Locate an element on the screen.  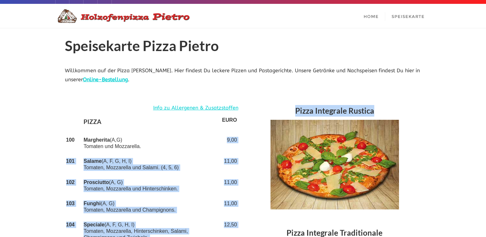
strong: Prosciutto is located at coordinates (96, 182).